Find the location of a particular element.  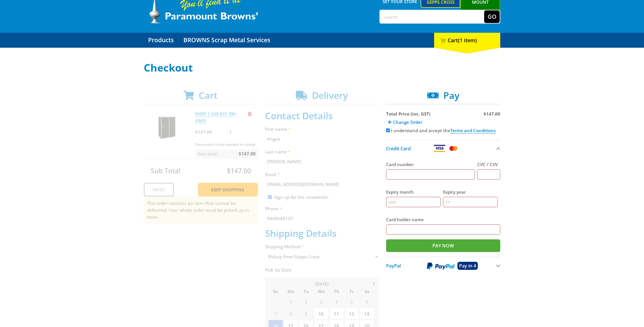

a: Go to the BROWNS Scrap Metal Services page is located at coordinates (227, 41).